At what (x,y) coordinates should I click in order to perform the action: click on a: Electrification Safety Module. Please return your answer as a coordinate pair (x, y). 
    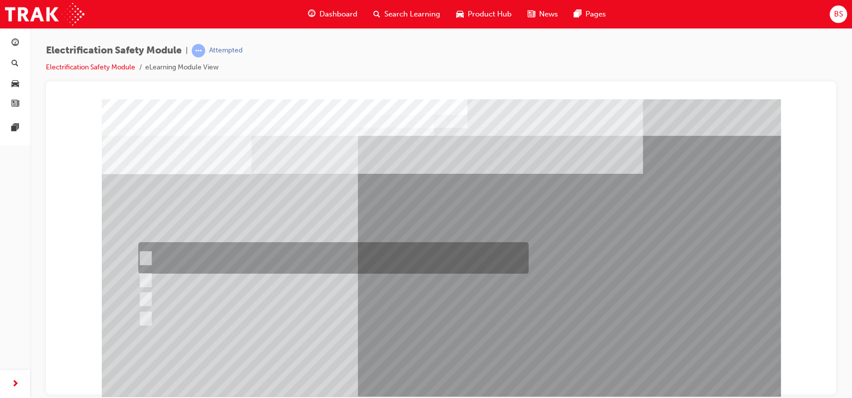
    Looking at the image, I should click on (90, 67).